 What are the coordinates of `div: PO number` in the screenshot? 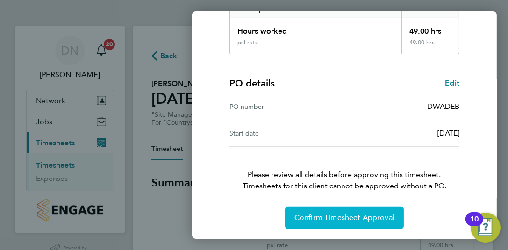 It's located at (287, 107).